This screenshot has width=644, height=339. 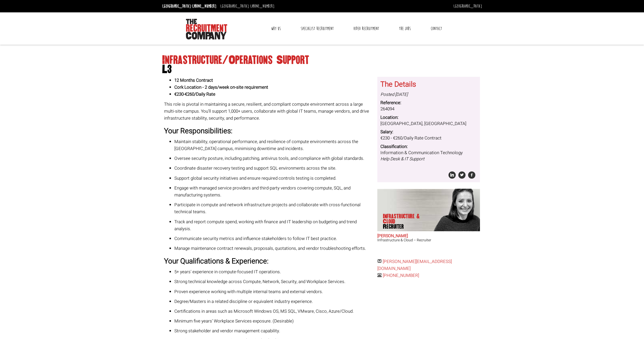 What do you see at coordinates (402, 159) in the screenshot?
I see `i: Help Desk & IT Support` at bounding box center [402, 159].